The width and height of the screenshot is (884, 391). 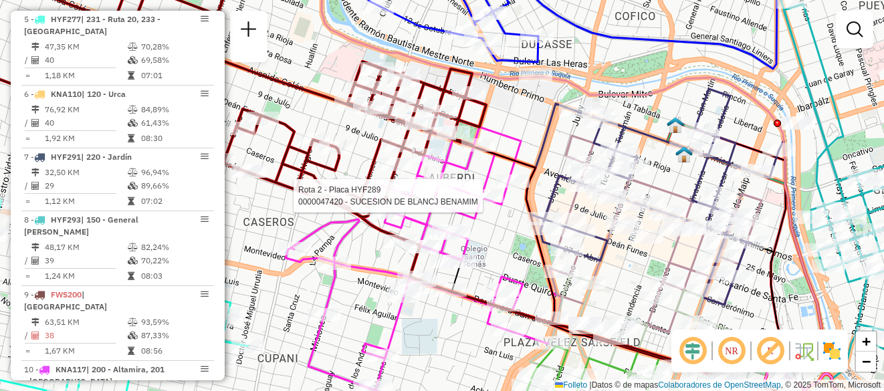 I want to click on a: Nova sessão e pesquisa, so click(x=249, y=31).